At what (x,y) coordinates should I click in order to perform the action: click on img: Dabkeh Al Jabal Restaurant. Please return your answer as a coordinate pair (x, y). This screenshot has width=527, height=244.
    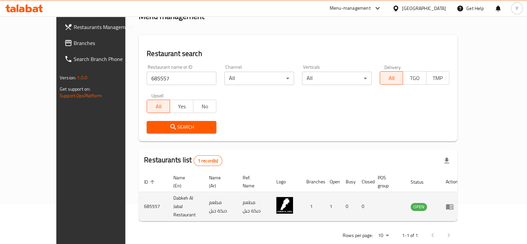
    Looking at the image, I should click on (285, 205).